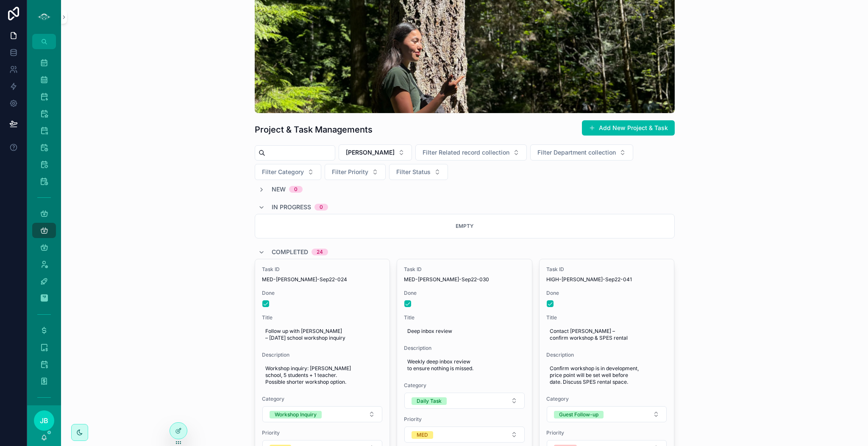 The image size is (868, 446). I want to click on h1: Project & Task Managements, so click(314, 130).